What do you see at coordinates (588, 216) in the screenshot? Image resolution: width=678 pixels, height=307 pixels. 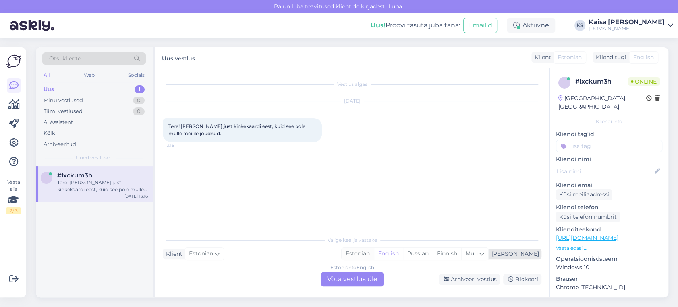 I see `div: Küsi telefoninumbrit` at bounding box center [588, 216].